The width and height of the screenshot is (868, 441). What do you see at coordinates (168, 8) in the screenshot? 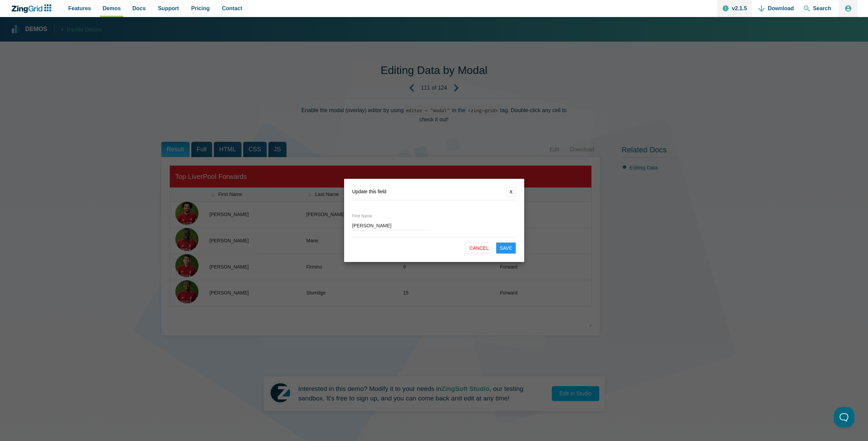
I see `span: Support` at bounding box center [168, 8].